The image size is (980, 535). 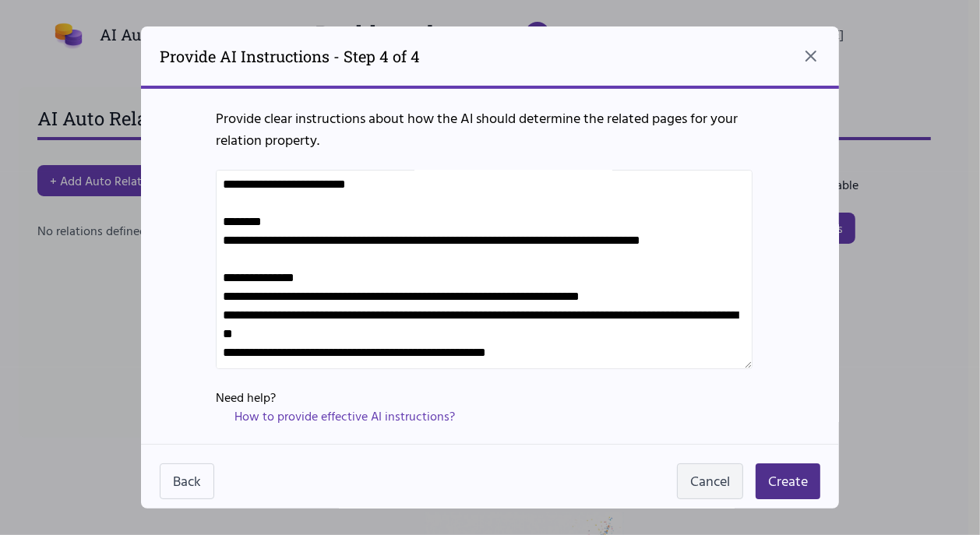 I want to click on button: Back, so click(x=187, y=482).